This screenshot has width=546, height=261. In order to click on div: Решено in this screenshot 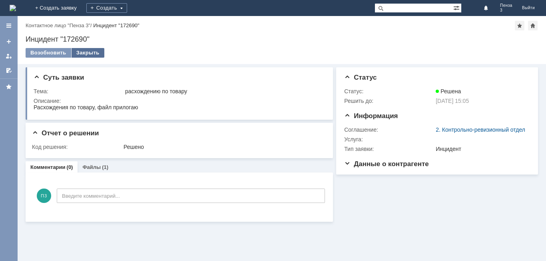, I will do `click(223, 147)`.